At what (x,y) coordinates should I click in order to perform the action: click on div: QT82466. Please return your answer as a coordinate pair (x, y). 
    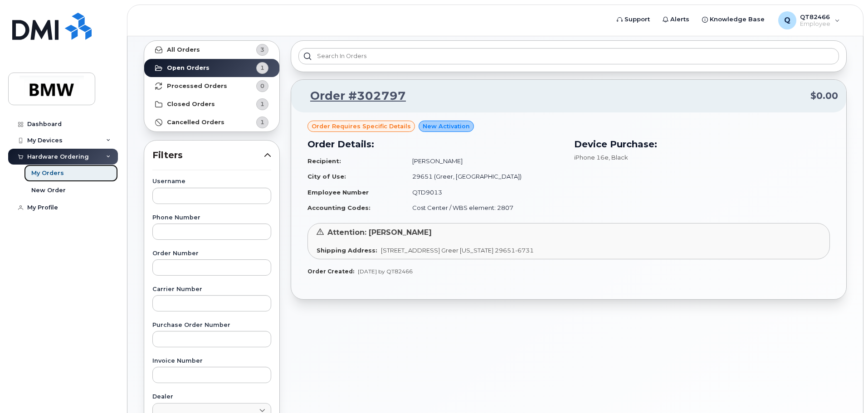
    Looking at the image, I should click on (810, 21).